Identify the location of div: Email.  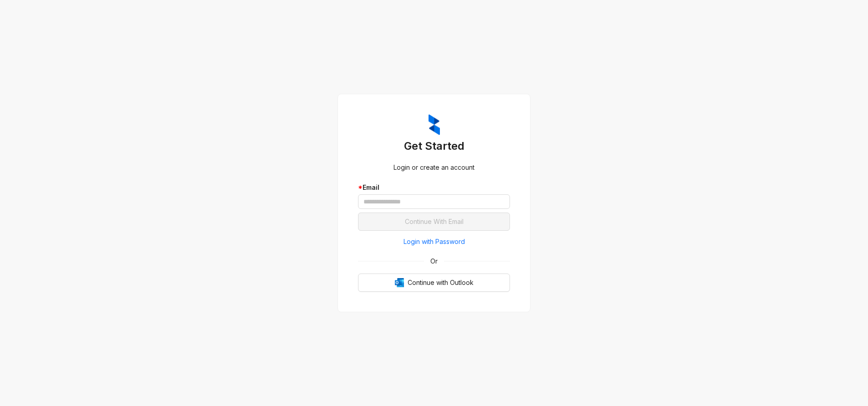
(434, 188).